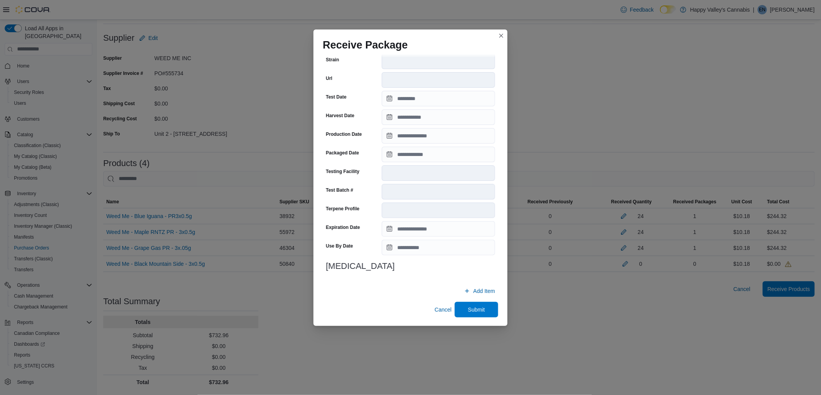 The height and width of the screenshot is (395, 821). Describe the element at coordinates (480, 291) in the screenshot. I see `button: Add Item` at that location.